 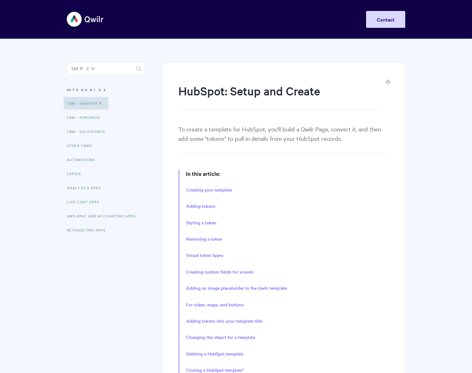 I want to click on a: Automations, so click(x=83, y=160).